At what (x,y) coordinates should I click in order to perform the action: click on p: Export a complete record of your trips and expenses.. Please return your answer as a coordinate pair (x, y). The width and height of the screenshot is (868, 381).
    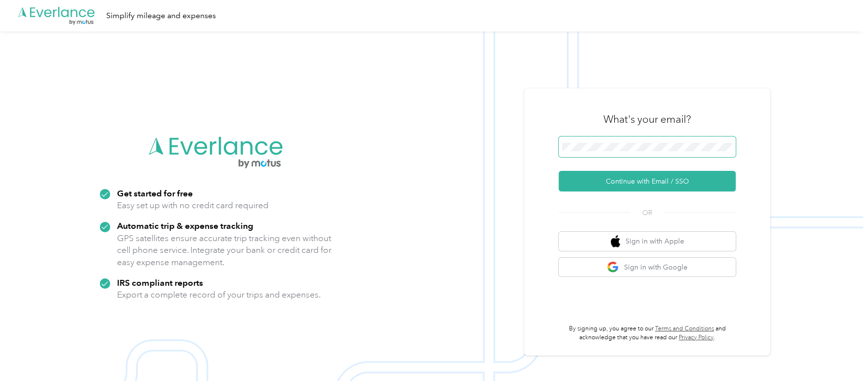
    Looking at the image, I should click on (219, 295).